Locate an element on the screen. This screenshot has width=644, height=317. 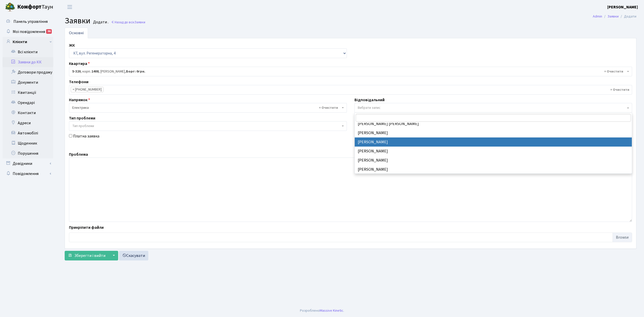
span: Тип проблеми is located at coordinates (83, 126).